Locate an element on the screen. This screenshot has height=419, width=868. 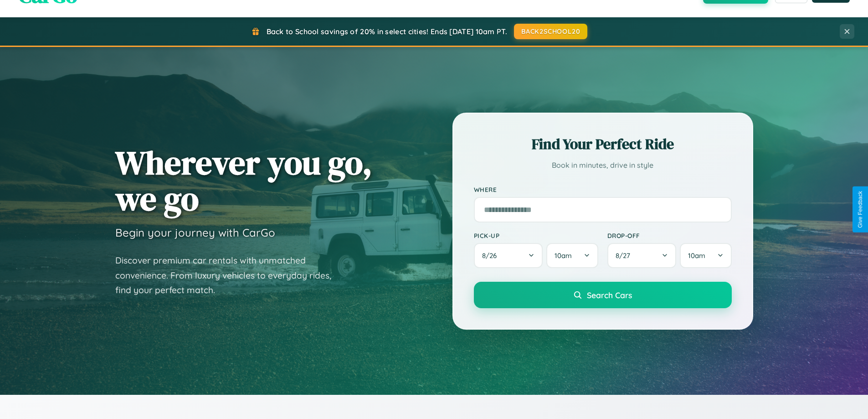
button: Search Cars is located at coordinates (603, 295).